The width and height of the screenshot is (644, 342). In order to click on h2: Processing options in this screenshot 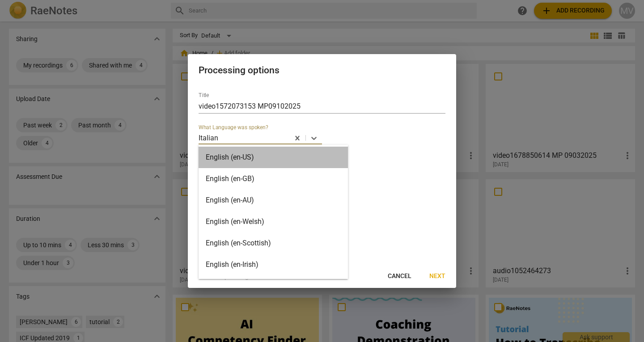, I will do `click(322, 71)`.